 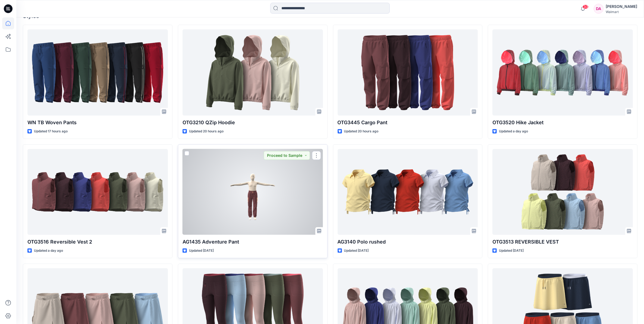 What do you see at coordinates (253, 242) in the screenshot?
I see `p: AG1435 Adventure Pant` at bounding box center [253, 242].